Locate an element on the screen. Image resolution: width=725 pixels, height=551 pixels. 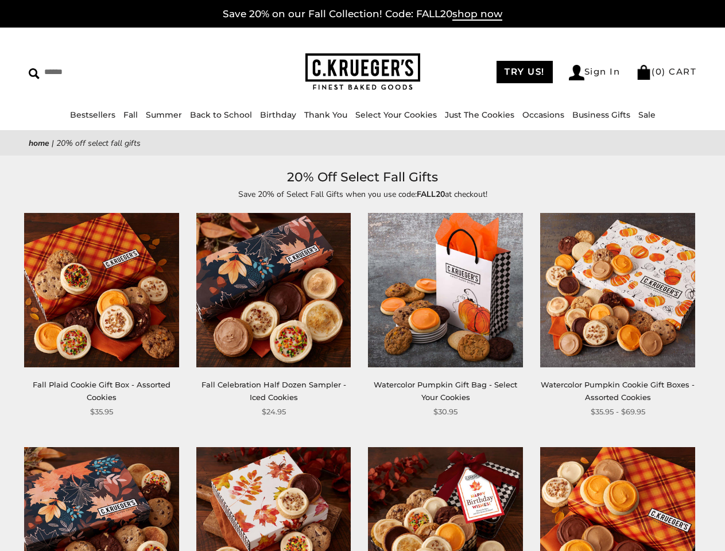
a: Fall is located at coordinates (130, 115).